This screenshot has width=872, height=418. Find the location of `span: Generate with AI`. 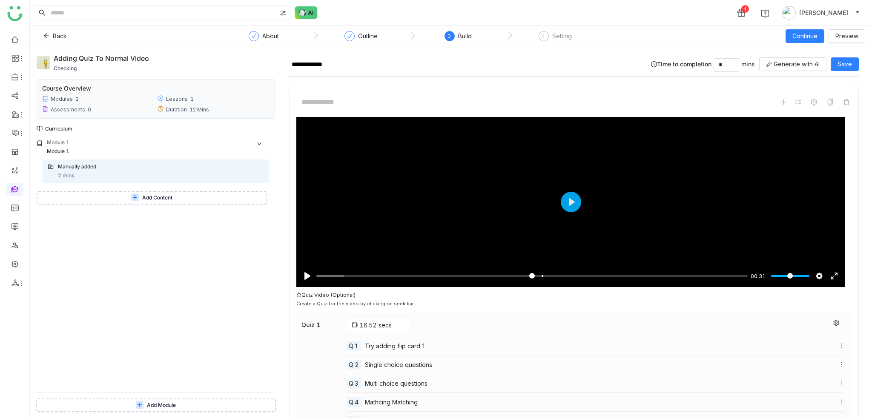

span: Generate with AI is located at coordinates (796, 64).